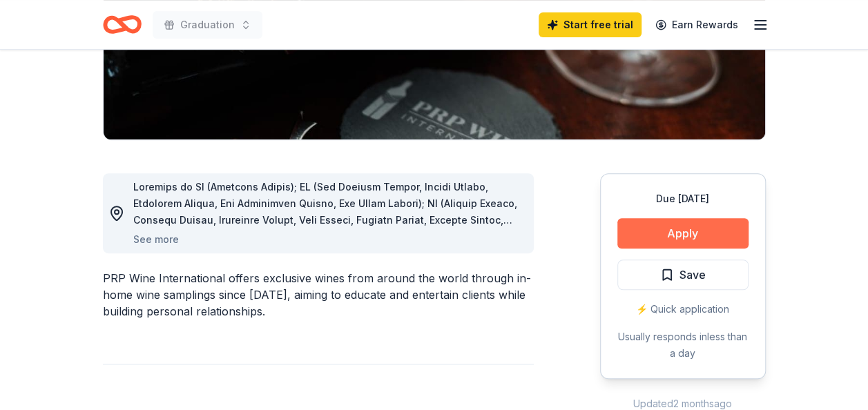  Describe the element at coordinates (156, 240) in the screenshot. I see `button: See more` at that location.